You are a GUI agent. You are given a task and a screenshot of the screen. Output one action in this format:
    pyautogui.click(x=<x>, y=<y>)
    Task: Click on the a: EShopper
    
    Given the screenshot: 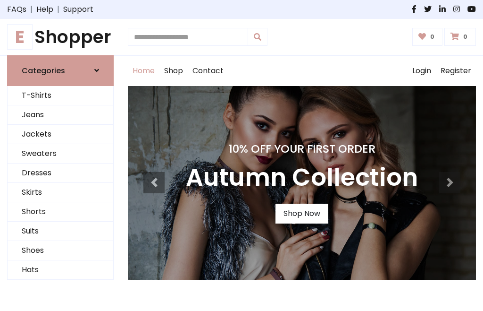 What is the action you would take?
    pyautogui.click(x=60, y=37)
    